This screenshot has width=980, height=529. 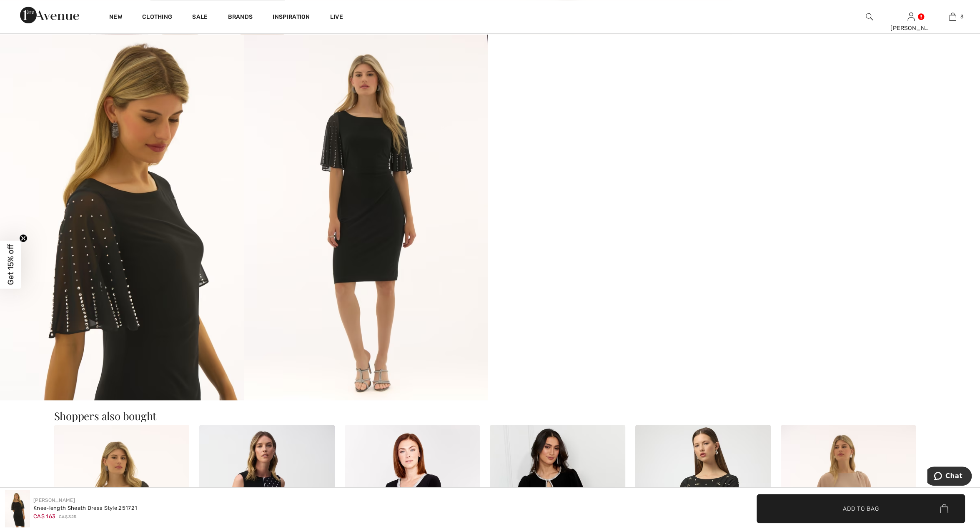 What do you see at coordinates (366, 217) in the screenshot?
I see `img: Knee-Length Sheath Dress Style 251721. 4` at bounding box center [366, 217].